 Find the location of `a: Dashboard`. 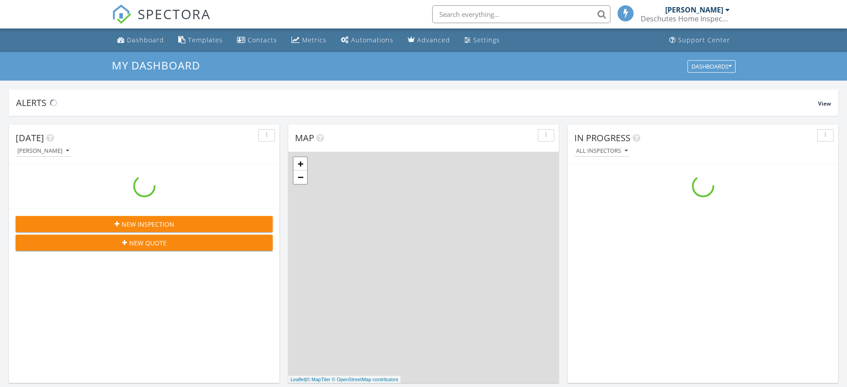

a: Dashboard is located at coordinates (140, 40).